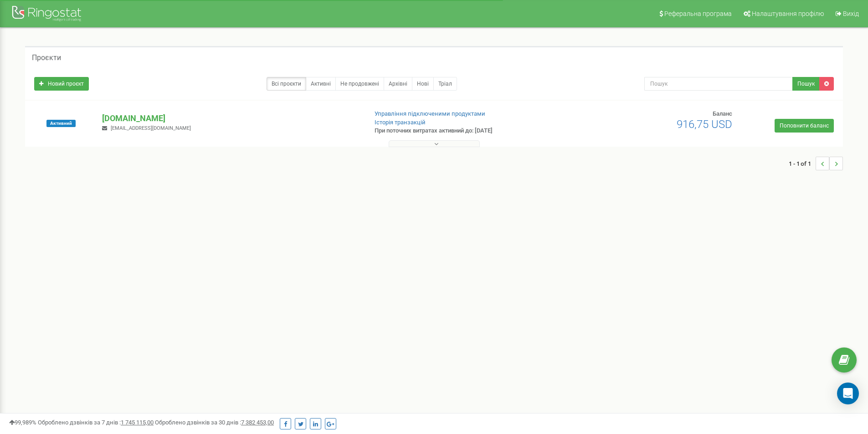 This screenshot has height=434, width=868. Describe the element at coordinates (214, 423) in the screenshot. I see `span: Оброблено дзвінків за 30 днів :` at that location.